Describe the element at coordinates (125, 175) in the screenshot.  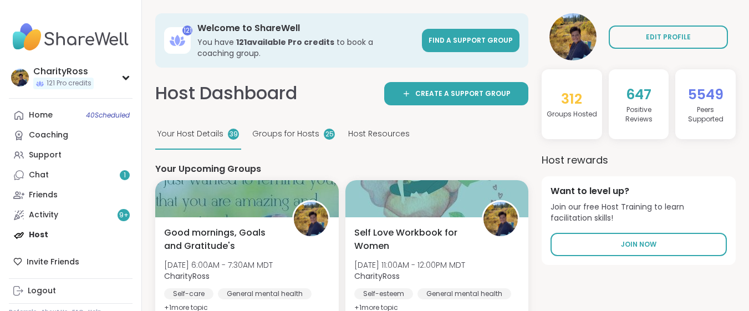
I see `span: 1` at that location.